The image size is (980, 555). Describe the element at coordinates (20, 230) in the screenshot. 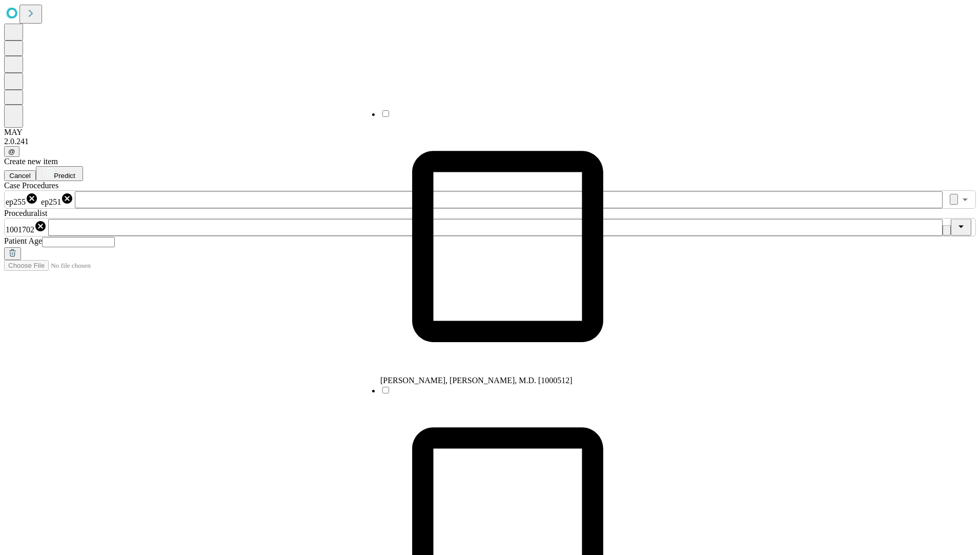

I see `span: 1001702` at that location.